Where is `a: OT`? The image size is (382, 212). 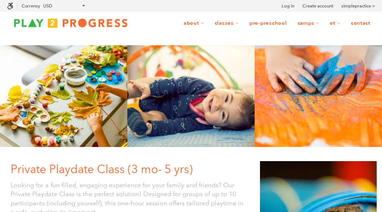 a: OT is located at coordinates (335, 23).